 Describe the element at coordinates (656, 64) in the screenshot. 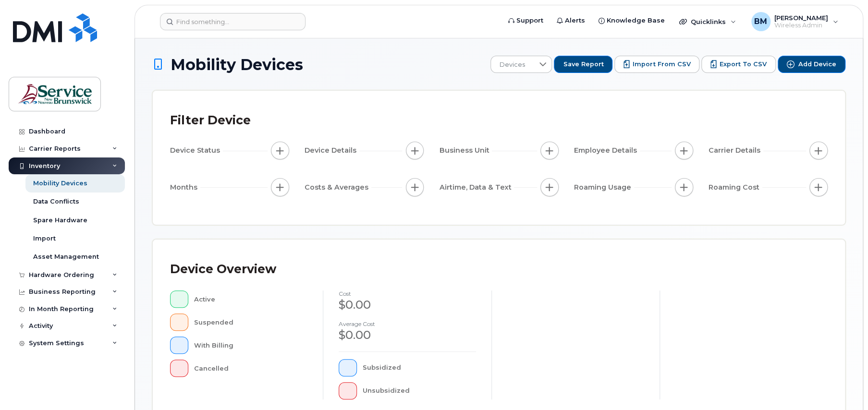

I see `a: Import from CSV` at that location.